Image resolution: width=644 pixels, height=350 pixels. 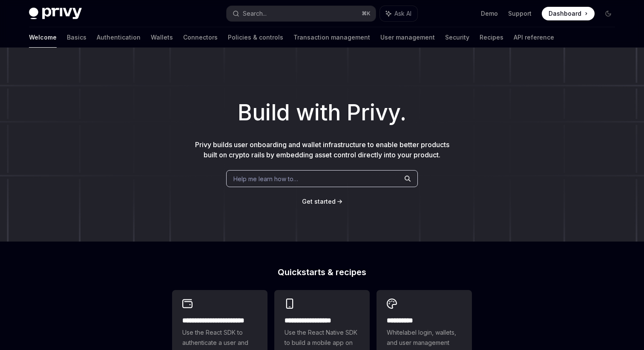 What do you see at coordinates (322, 149) in the screenshot?
I see `span: Privy builds user onboarding and wallet infrastructure to enable better products built on crypto ...` at bounding box center [322, 149].